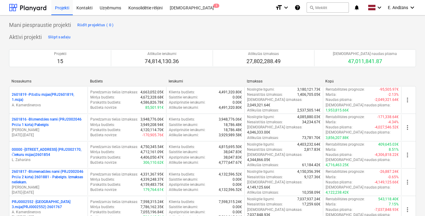  Describe the element at coordinates (259, 132) in the screenshot. I see `p: 4,046,333.00€` at that location.